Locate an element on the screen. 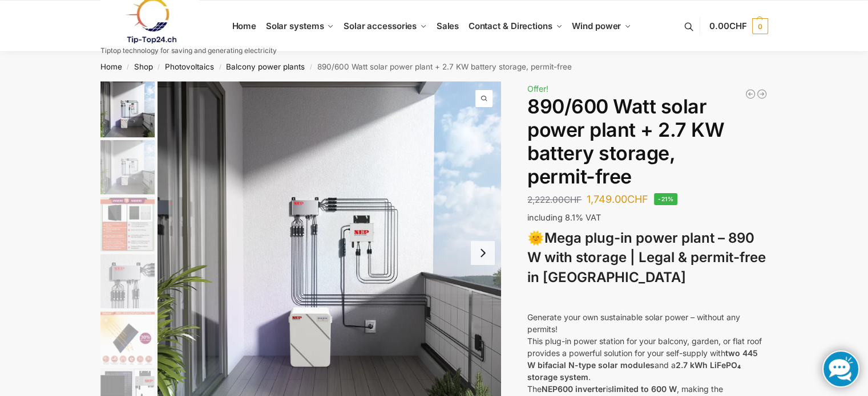  font: The is located at coordinates (534, 389).